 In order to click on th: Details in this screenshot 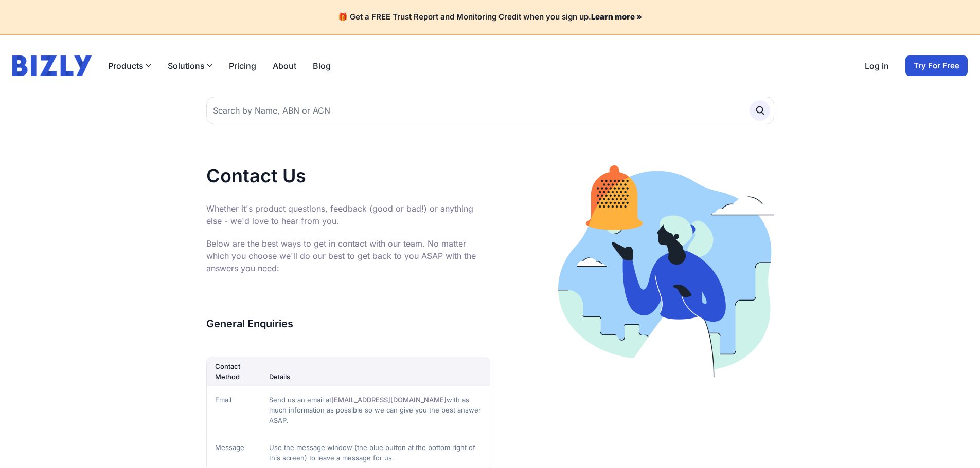, I will do `click(375, 371)`.